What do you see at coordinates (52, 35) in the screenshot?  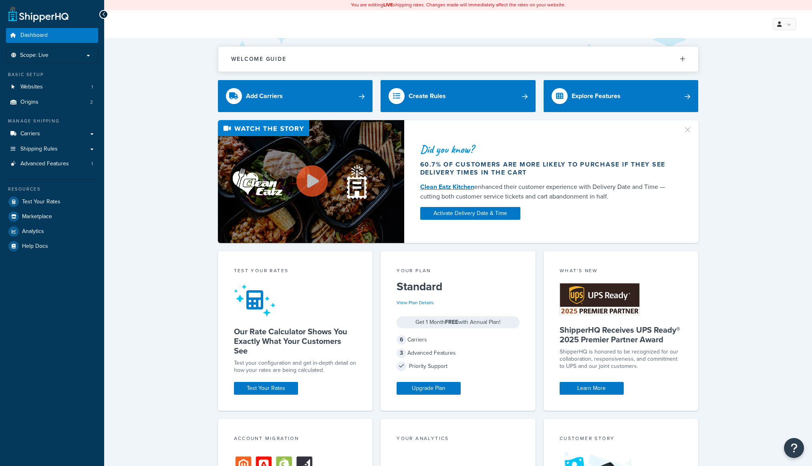 I see `li: Dashboard` at bounding box center [52, 35].